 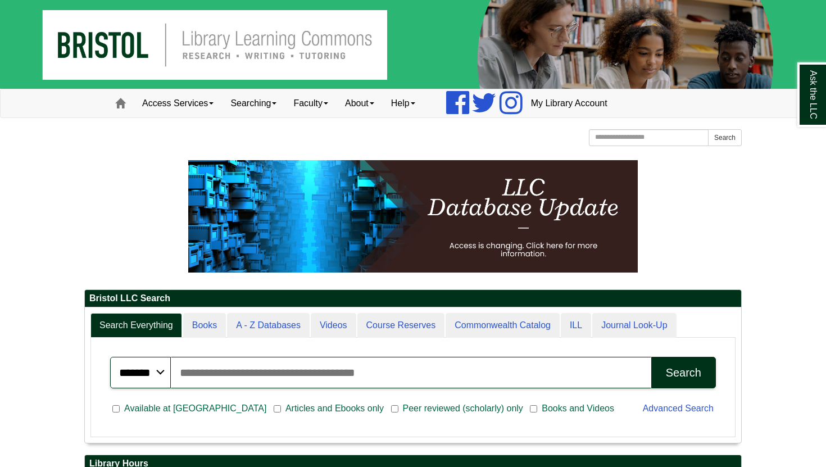 What do you see at coordinates (683, 373) in the screenshot?
I see `div: Search` at bounding box center [683, 373].